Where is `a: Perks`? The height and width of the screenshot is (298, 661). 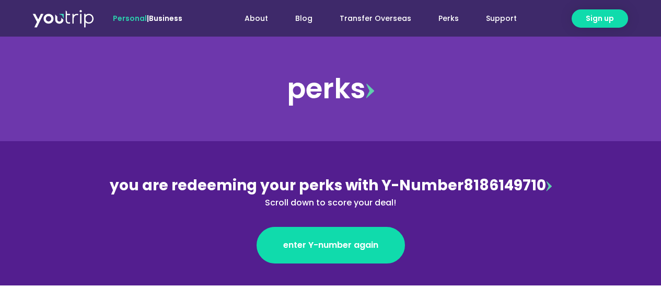 a: Perks is located at coordinates (448, 18).